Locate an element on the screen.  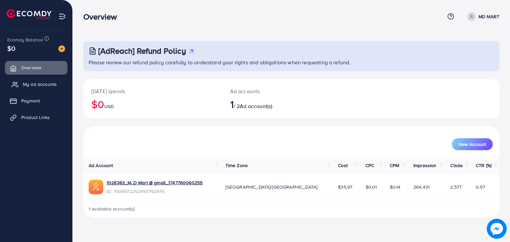
span: 1 available account(s) is located at coordinates (112, 209).